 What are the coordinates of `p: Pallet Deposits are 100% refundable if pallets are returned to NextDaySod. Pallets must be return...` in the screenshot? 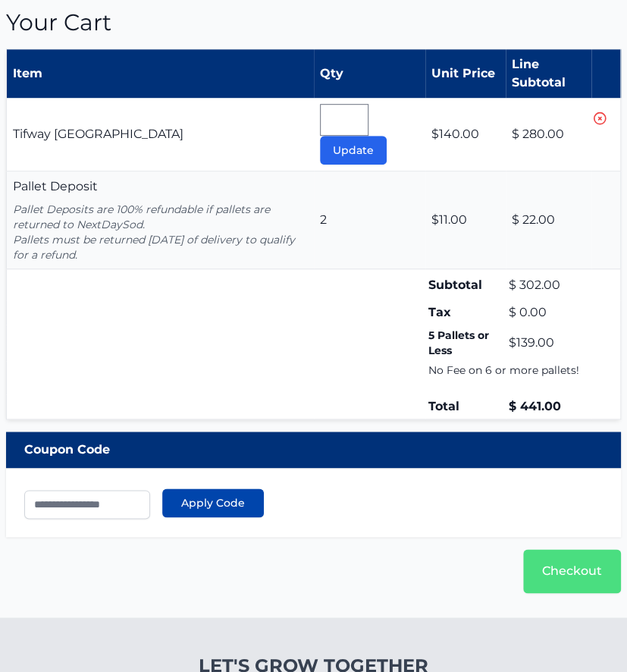 It's located at (160, 233).